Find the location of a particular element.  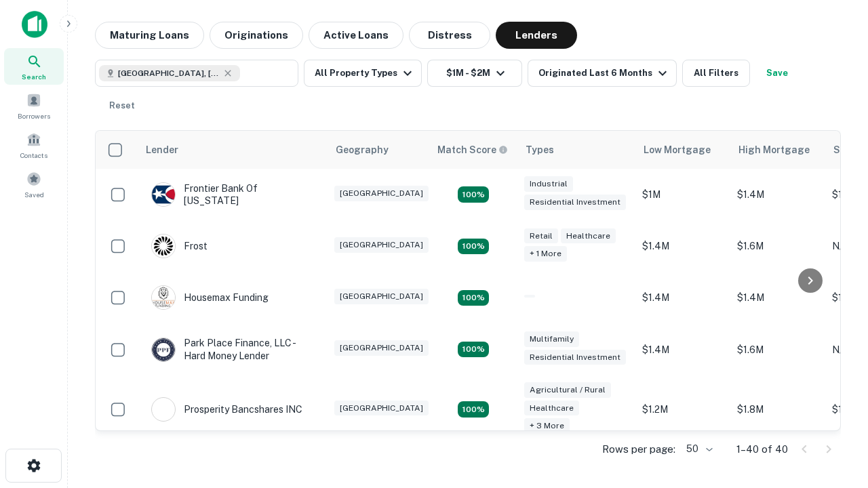

th: High Mortgage is located at coordinates (777, 150).